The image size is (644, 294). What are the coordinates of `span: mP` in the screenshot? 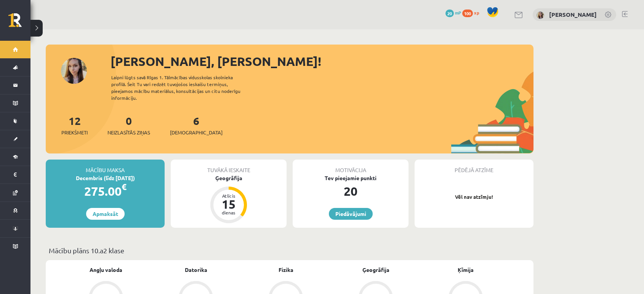 It's located at (458, 13).